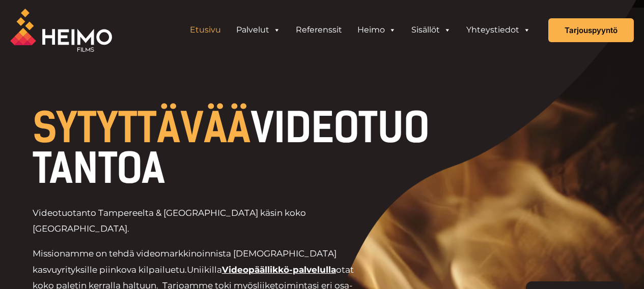 This screenshot has height=289, width=644. What do you see at coordinates (205, 30) in the screenshot?
I see `a: Etusivu` at bounding box center [205, 30].